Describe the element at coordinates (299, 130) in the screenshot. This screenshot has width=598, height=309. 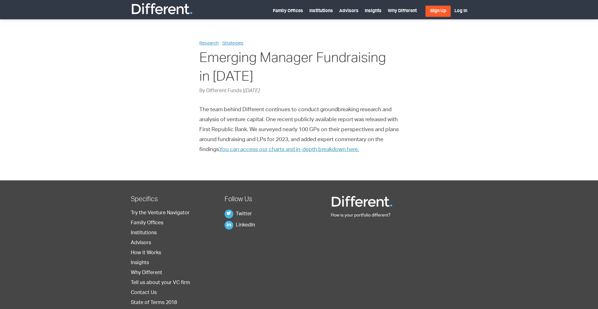
I see `p: The team behind Different continues to conduct groundbreaking research and analysis of venture ca...` at that location.